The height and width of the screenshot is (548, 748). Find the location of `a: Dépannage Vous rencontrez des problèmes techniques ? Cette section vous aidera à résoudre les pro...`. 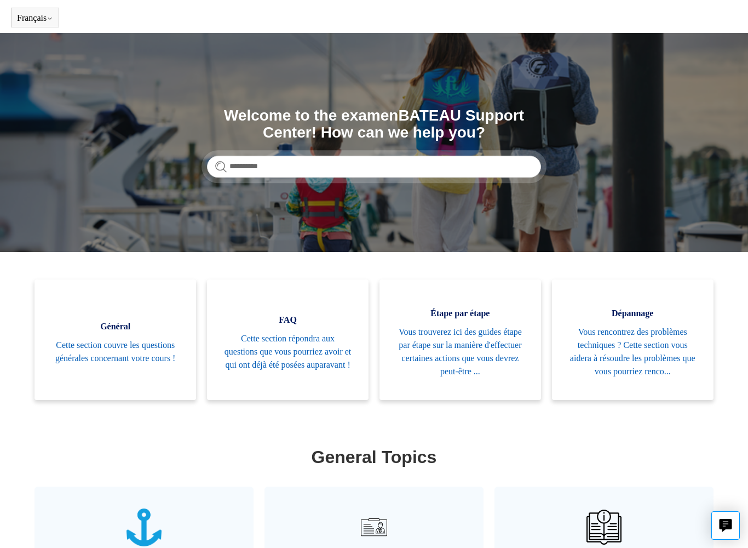

a: Dépannage Vous rencontrez des problèmes techniques ? Cette section vous aidera à résoudre les pro... is located at coordinates (632, 340).